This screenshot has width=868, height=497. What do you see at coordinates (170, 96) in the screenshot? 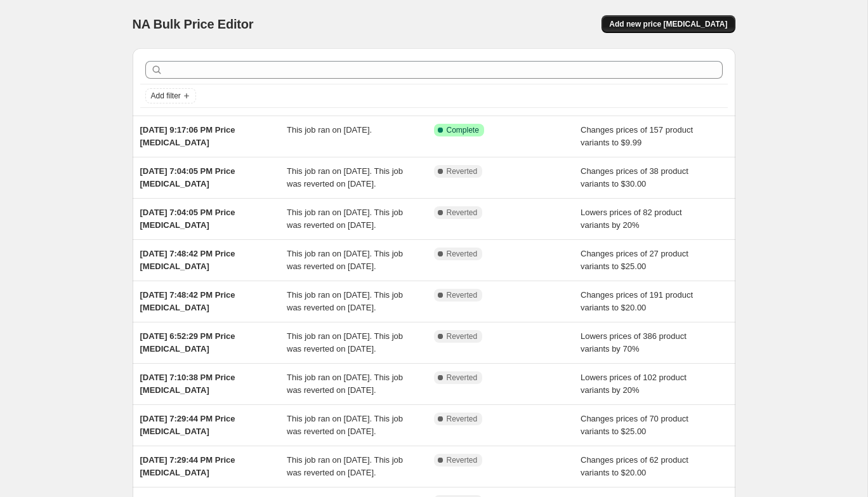
I see `button: Add filter` at bounding box center [170, 96].